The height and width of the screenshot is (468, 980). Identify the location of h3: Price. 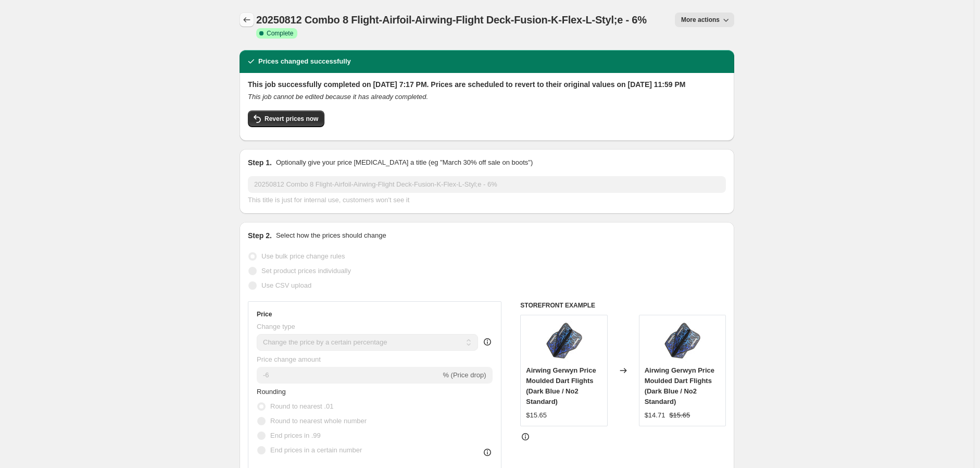
(264, 314).